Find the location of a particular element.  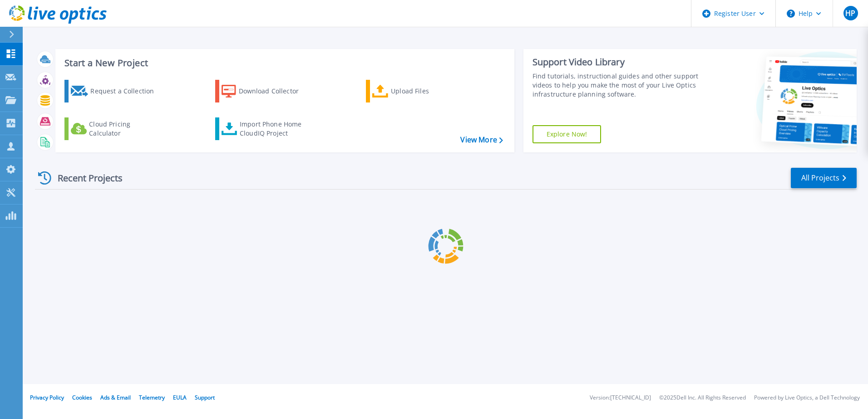

div: Upload Files is located at coordinates (427, 91).